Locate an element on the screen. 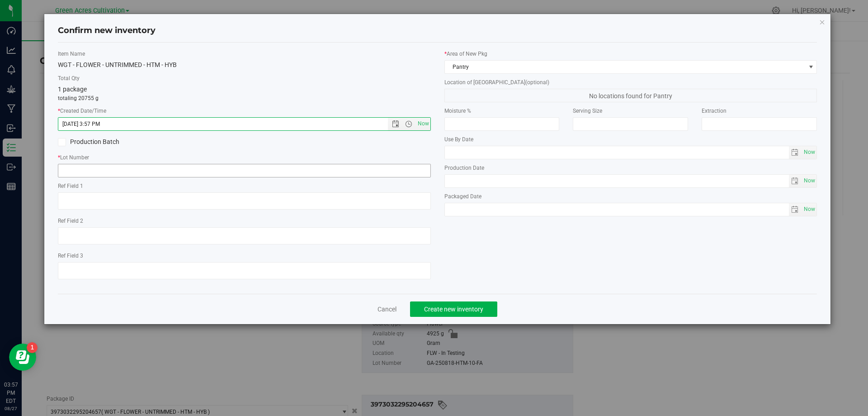  label: Area of New Pkg is located at coordinates (630, 53).